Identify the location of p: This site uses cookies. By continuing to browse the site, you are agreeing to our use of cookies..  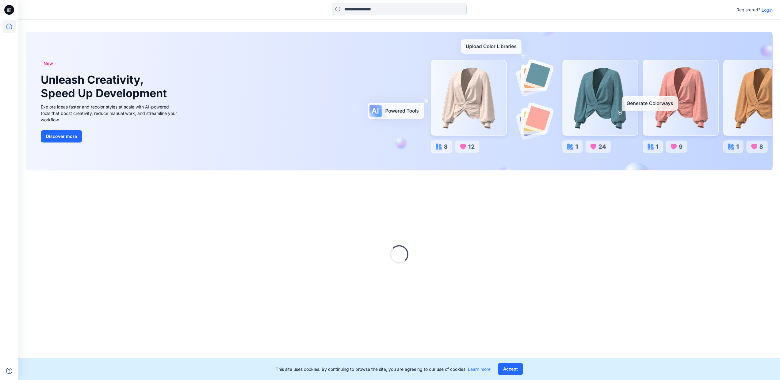
(383, 369).